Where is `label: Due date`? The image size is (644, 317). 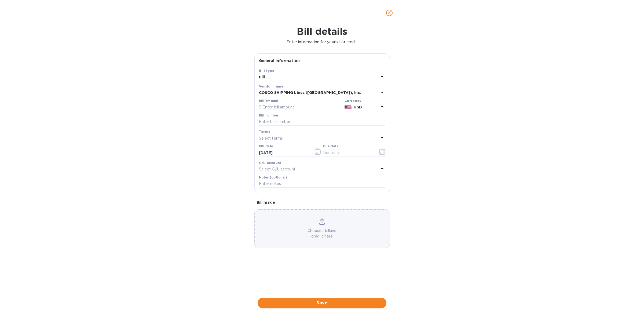 label: Due date is located at coordinates (331, 146).